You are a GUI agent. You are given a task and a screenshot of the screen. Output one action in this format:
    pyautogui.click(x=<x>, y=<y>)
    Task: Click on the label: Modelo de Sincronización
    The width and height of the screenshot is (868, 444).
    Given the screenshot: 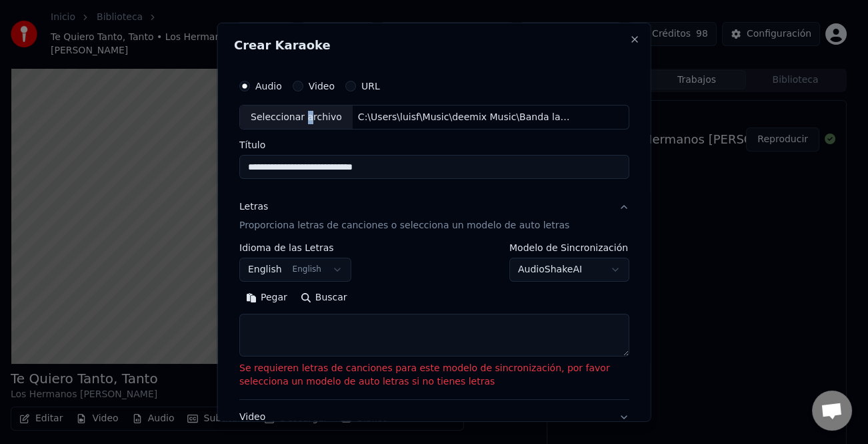 What is the action you would take?
    pyautogui.click(x=569, y=248)
    